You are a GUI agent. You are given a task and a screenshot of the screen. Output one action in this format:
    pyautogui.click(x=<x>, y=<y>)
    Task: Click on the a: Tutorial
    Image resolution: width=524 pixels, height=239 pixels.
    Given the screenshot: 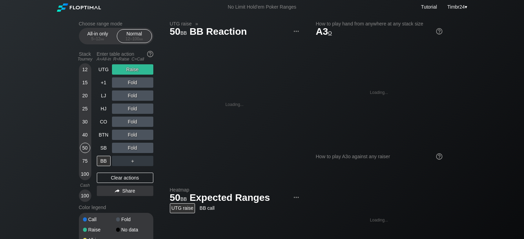 What is the action you would take?
    pyautogui.click(x=429, y=7)
    